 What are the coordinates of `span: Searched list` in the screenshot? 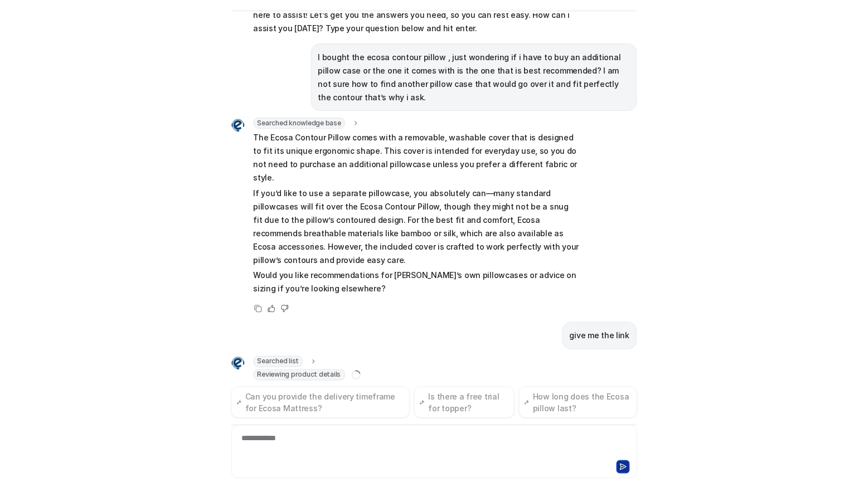 It's located at (278, 362).